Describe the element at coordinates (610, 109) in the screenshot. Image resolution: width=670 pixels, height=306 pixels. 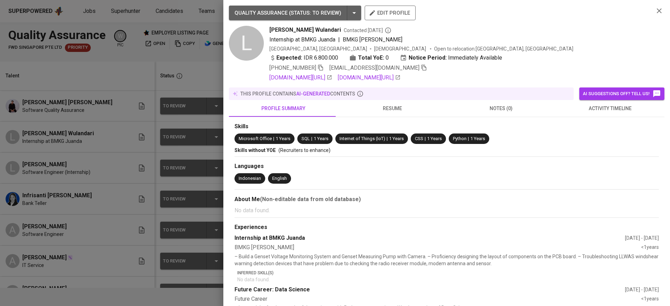
I see `span: activity timeline` at that location.